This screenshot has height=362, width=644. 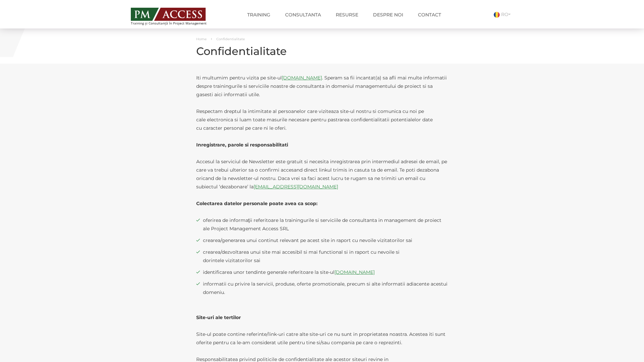 What do you see at coordinates (347, 15) in the screenshot?
I see `a: Resurse` at bounding box center [347, 15].